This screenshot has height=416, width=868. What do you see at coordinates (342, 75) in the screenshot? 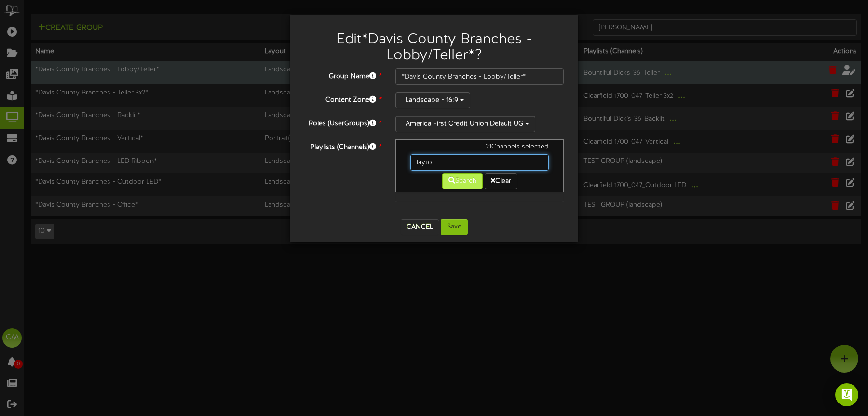
I see `label: Group Name` at bounding box center [342, 75].